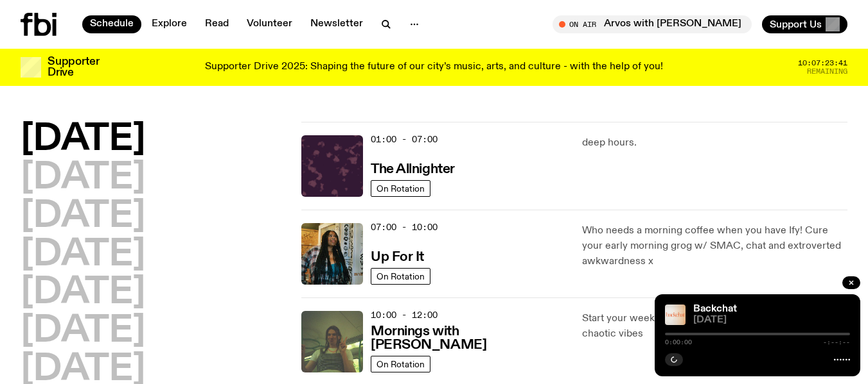 The image size is (868, 384). Describe the element at coordinates (216, 25) in the screenshot. I see `a: Read` at that location.